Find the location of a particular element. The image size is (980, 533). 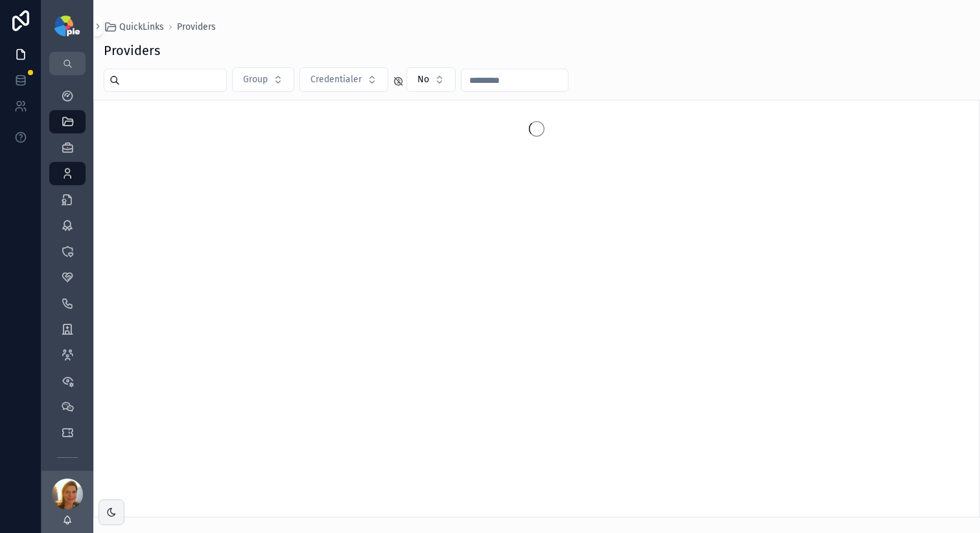

span: Credentialer is located at coordinates (335, 80).